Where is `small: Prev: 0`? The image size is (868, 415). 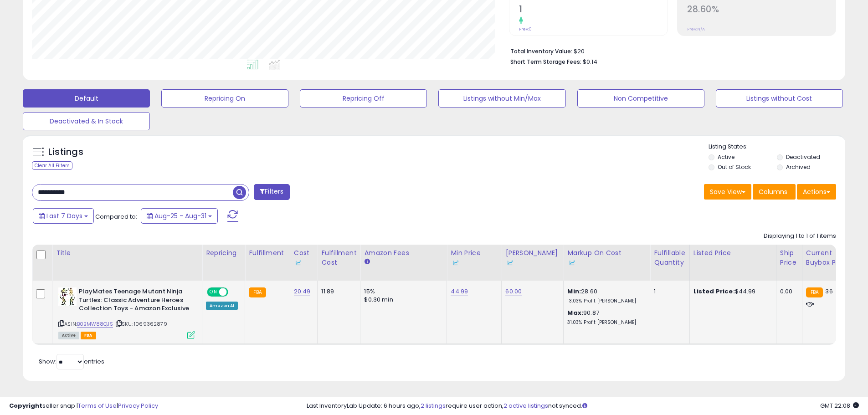
small: Prev: 0 is located at coordinates (525, 29).